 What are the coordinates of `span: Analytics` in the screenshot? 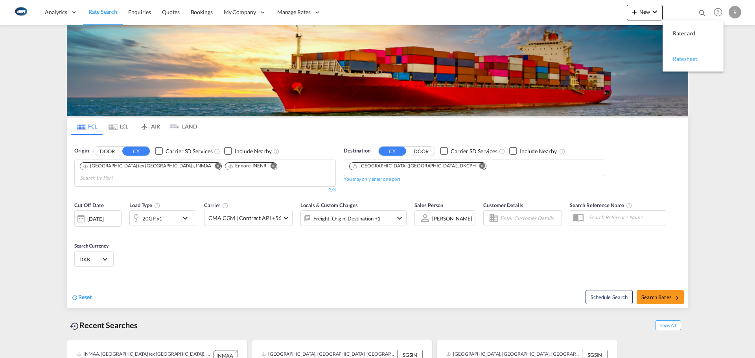 It's located at (56, 12).